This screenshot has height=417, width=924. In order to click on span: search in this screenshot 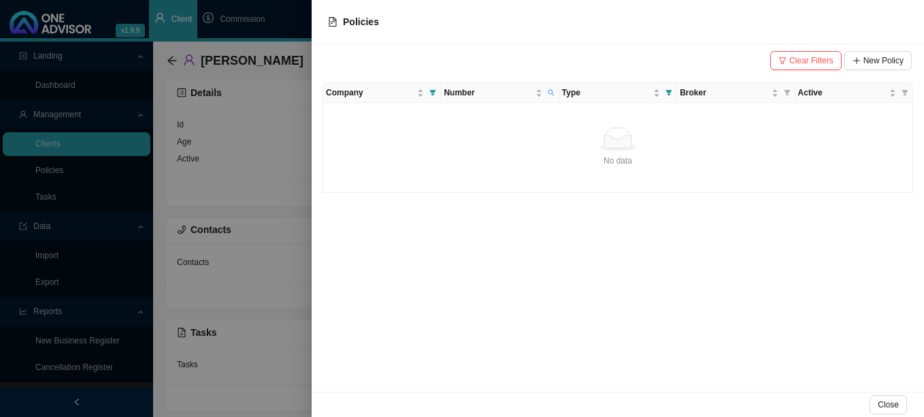, I will do `click(551, 93)`.